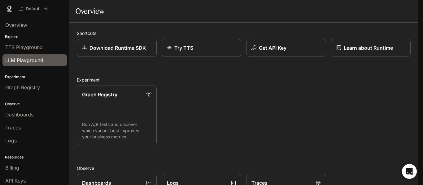 The width and height of the screenshot is (423, 185). Describe the element at coordinates (409, 172) in the screenshot. I see `div: Open Intercom Messenger` at that location.